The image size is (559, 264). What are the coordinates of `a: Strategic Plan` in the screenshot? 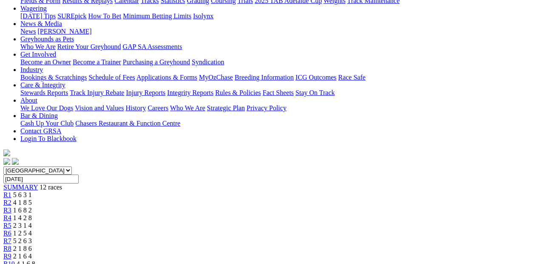 It's located at (226, 108).